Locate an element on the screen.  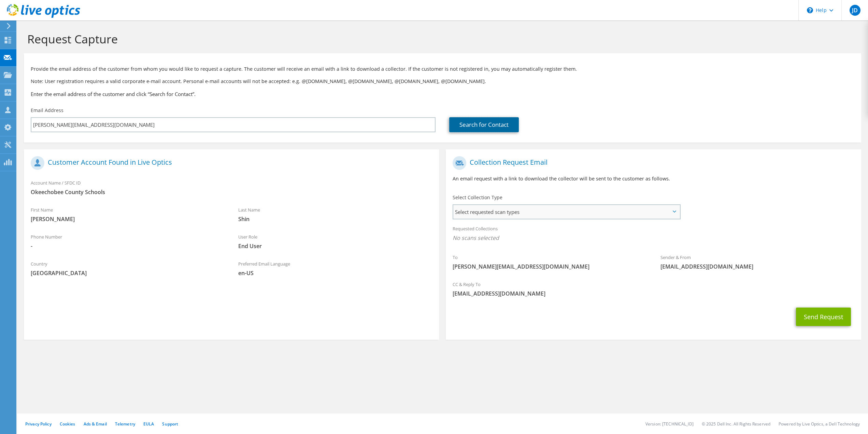
button: Send Request is located at coordinates (823, 316).